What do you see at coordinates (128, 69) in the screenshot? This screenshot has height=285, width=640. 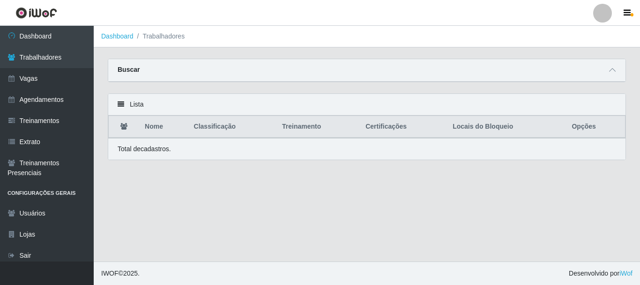 I see `strong: Buscar` at bounding box center [128, 69].